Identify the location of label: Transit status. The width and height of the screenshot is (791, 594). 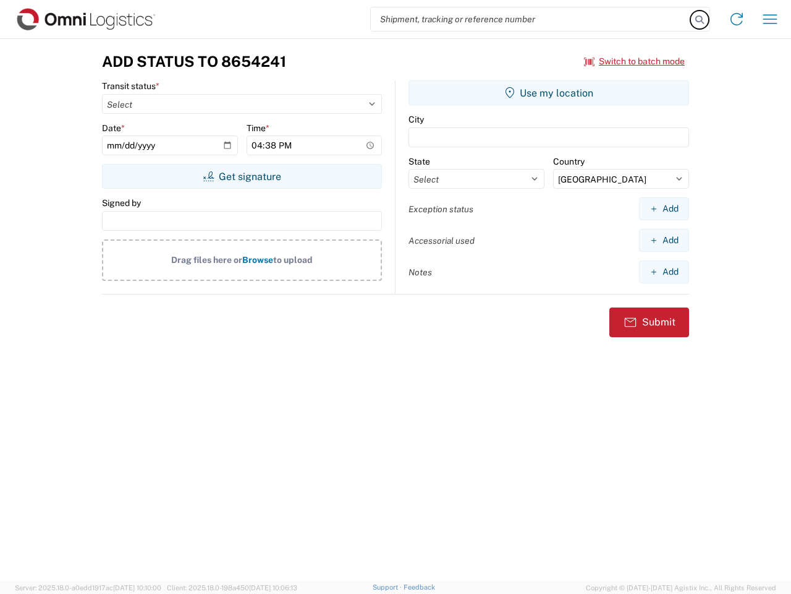
(130, 86).